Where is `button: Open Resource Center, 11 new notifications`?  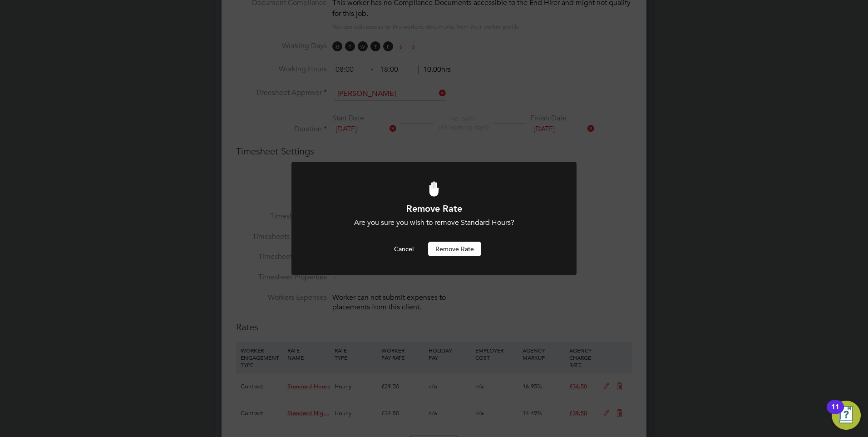 button: Open Resource Center, 11 new notifications is located at coordinates (846, 415).